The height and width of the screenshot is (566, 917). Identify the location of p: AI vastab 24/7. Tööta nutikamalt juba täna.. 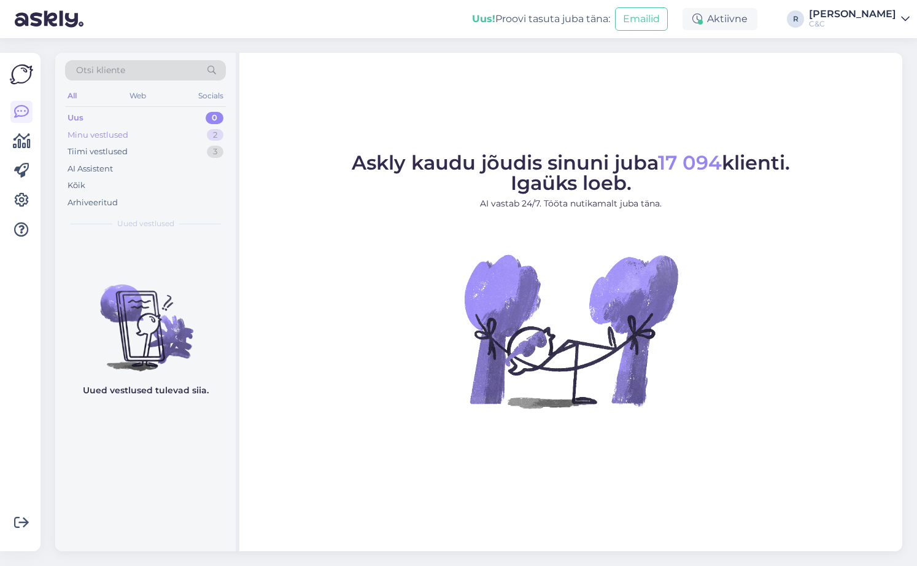
(571, 203).